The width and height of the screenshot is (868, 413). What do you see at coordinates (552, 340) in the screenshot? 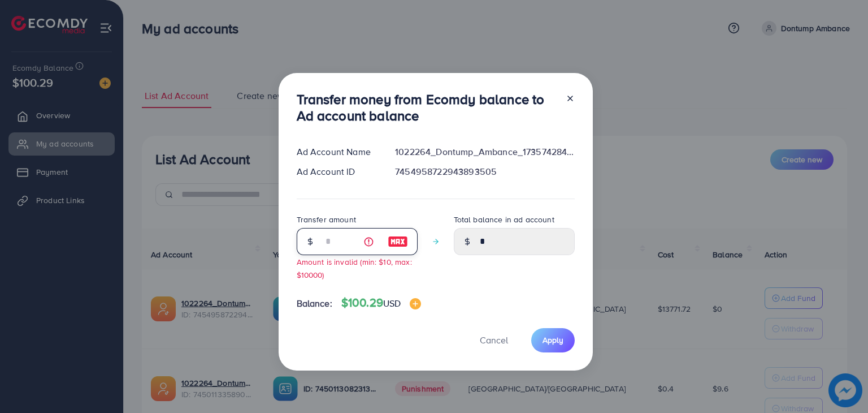
I see `span: Apply` at bounding box center [552, 340].